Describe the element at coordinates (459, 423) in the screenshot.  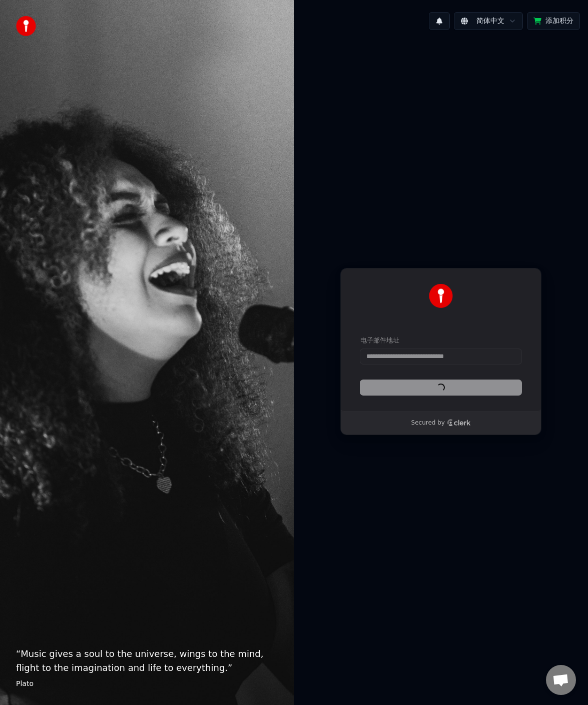
I see `a: Clerk logo` at that location.